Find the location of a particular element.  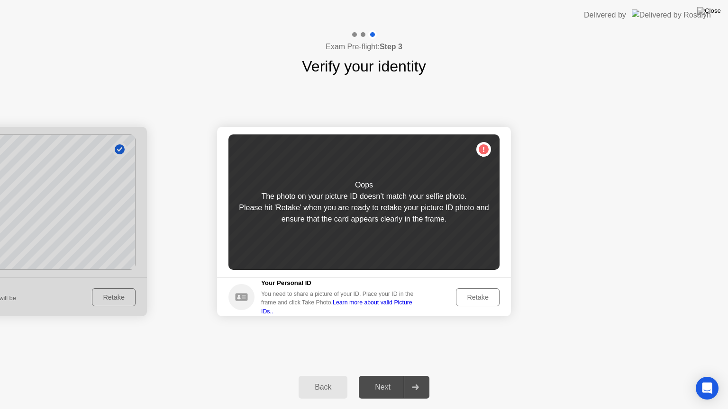

button: Next is located at coordinates (394, 388).